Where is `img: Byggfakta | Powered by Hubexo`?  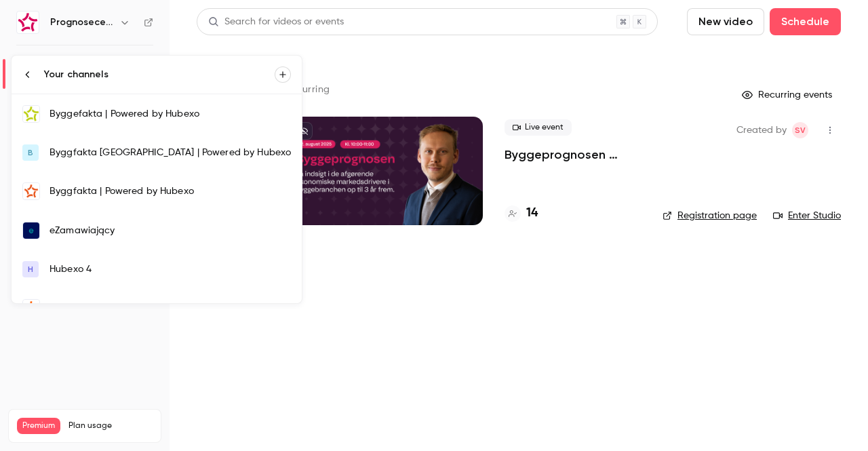 img: Byggfakta | Powered by Hubexo is located at coordinates (31, 191).